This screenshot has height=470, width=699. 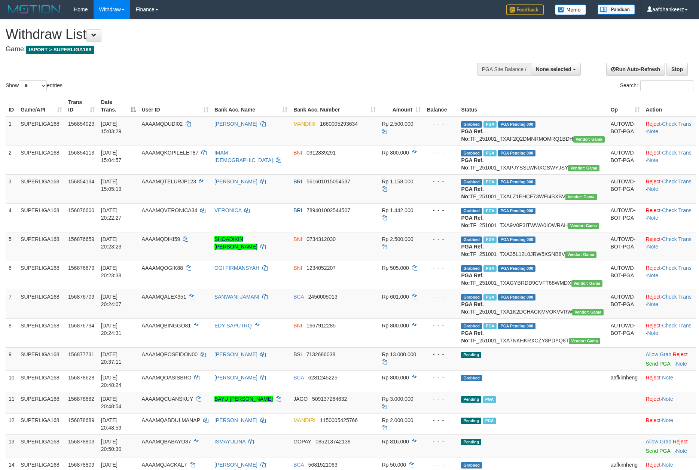 I want to click on span: AAAAMQKOPILELET87, so click(x=170, y=153).